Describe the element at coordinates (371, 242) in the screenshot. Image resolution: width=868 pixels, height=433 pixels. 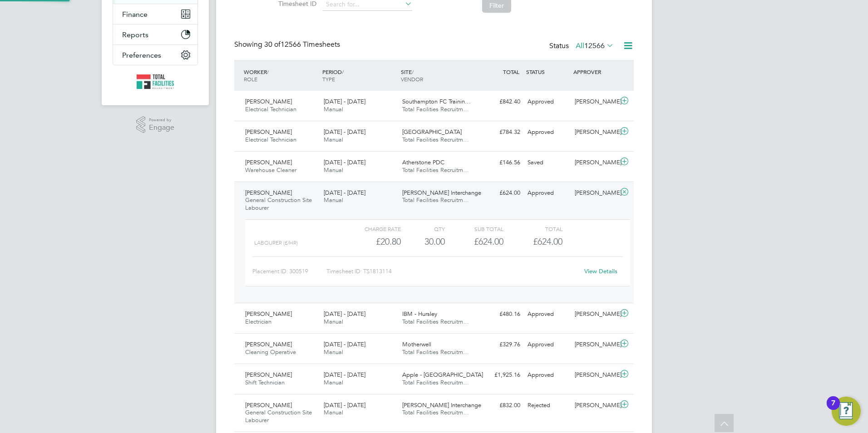
I see `div: £20.80` at that location.